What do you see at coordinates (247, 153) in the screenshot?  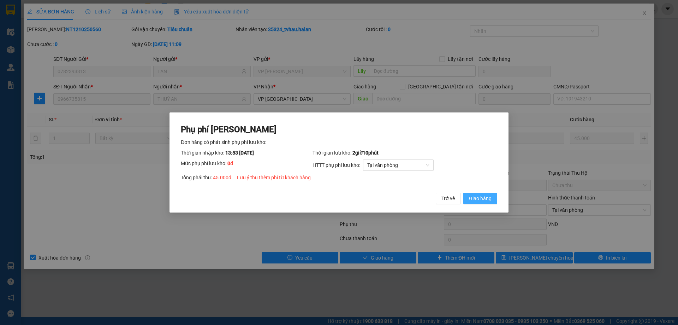 I see `div: Thời gian nhập kho:` at bounding box center [247, 153].